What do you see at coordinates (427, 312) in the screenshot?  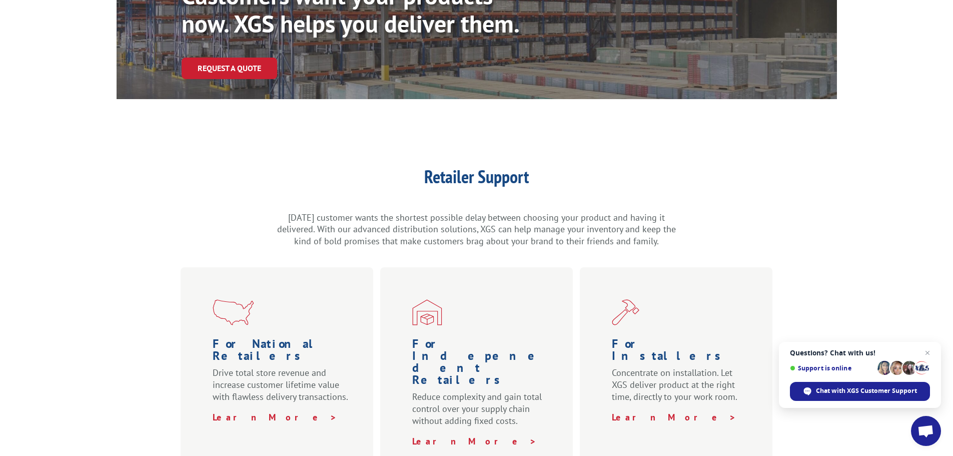 I see `img: XGS_Icon_SMBFlooringRetailer_Red` at bounding box center [427, 312].